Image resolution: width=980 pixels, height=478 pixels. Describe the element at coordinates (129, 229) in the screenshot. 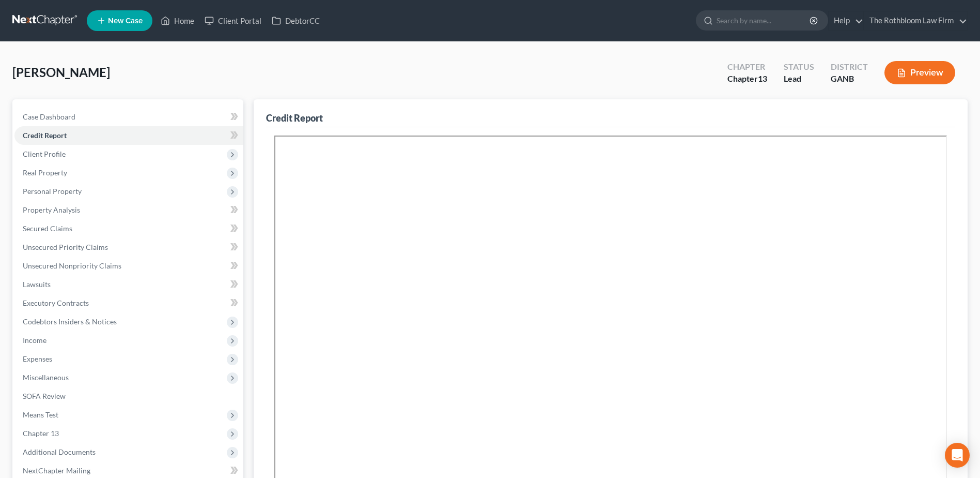

I see `a: Secured Claims` at that location.